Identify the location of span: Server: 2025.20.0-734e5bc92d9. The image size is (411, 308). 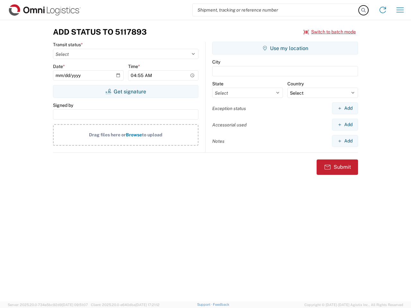
(48, 305).